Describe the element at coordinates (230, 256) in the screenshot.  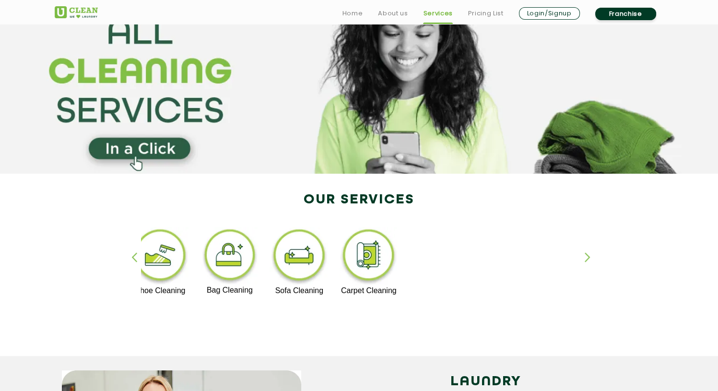
I see `img: bag_cleaning_11zon.webp` at that location.